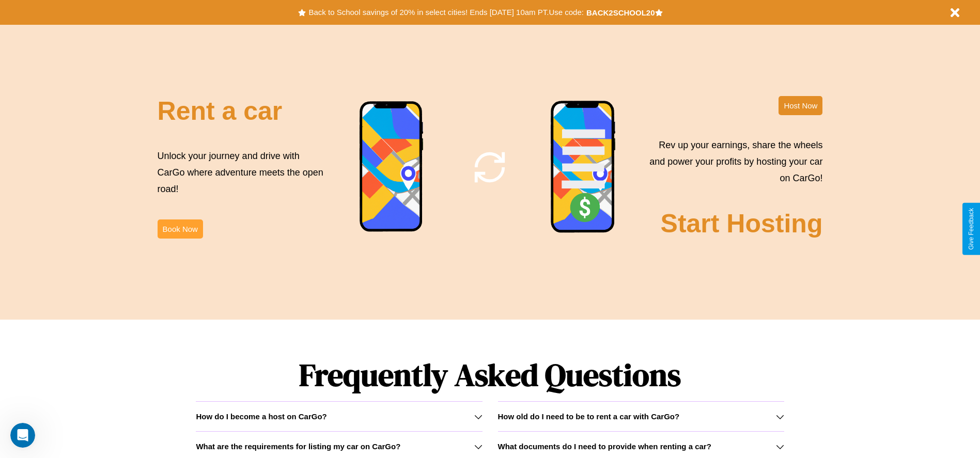  I want to click on h2: Start Hosting, so click(742, 224).